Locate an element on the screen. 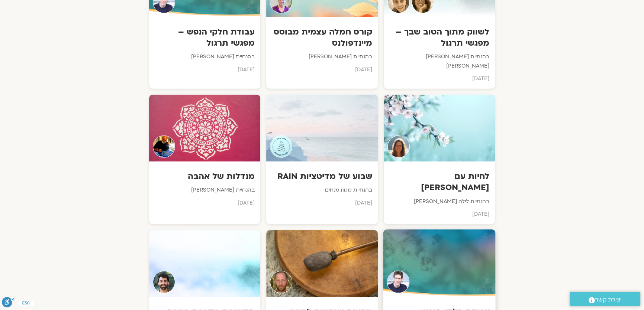  p: בהנחיית מגוון מנחים is located at coordinates (322, 190).